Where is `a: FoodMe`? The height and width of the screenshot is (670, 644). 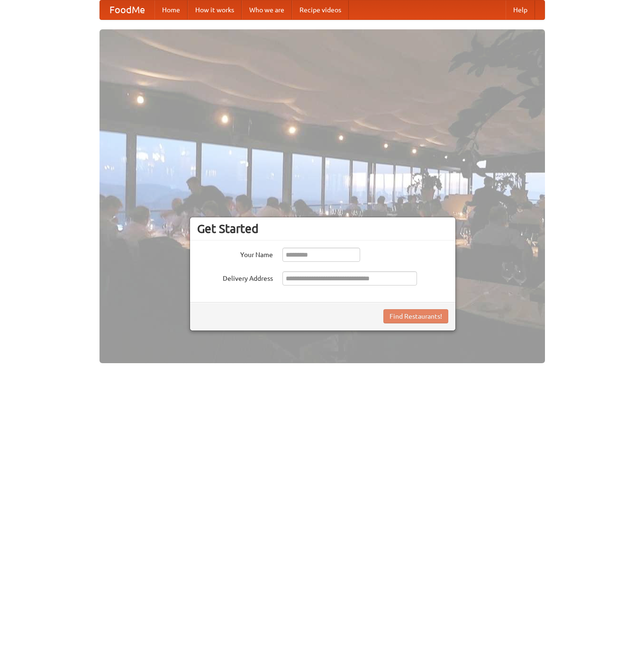 a: FoodMe is located at coordinates (127, 10).